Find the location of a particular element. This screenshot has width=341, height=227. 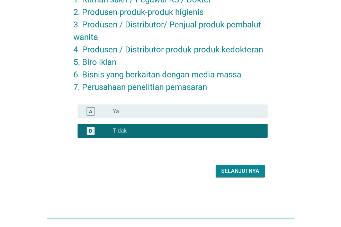

div: B is located at coordinates (90, 130).